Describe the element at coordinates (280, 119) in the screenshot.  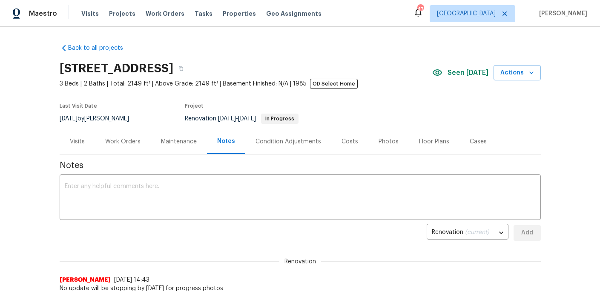
I see `span: In Progress` at that location.